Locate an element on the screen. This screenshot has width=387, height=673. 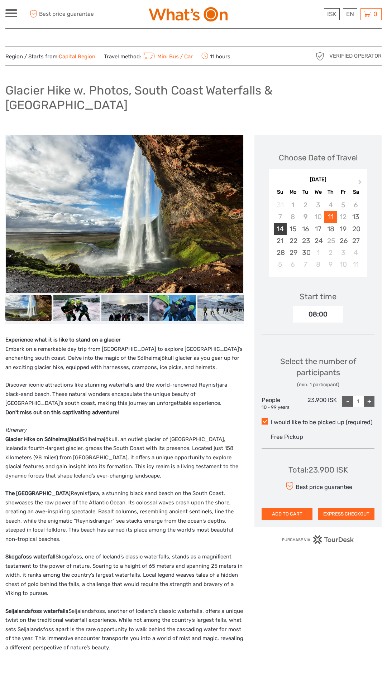
a: Capital Region is located at coordinates (77, 57).